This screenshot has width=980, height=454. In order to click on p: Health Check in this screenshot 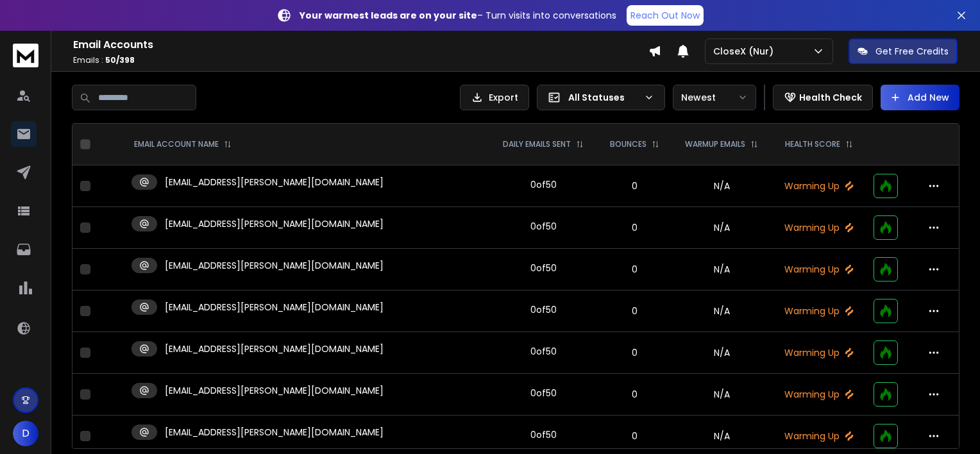, I will do `click(831, 97)`.